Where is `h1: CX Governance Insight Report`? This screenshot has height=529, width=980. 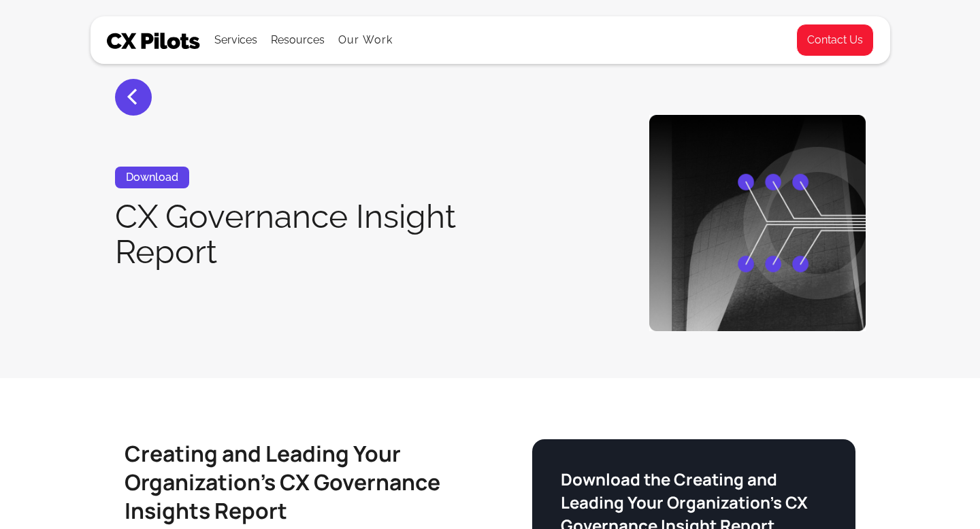
h1: CX Governance Insight Report is located at coordinates (327, 234).